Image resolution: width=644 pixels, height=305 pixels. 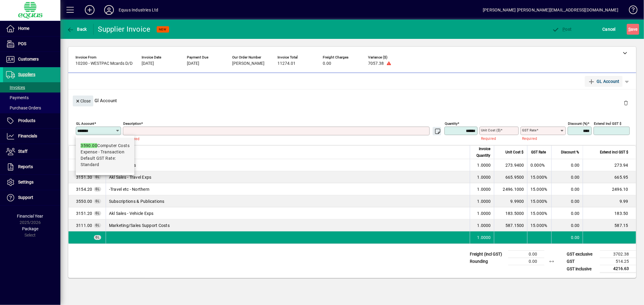 I want to click on td: Rounding, so click(x=487, y=261).